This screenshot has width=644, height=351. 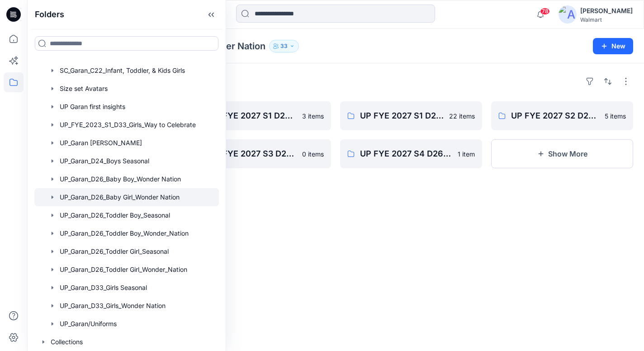 I want to click on p: UP FYE 2027 S2 D26 BG Table Garan, so click(x=555, y=116).